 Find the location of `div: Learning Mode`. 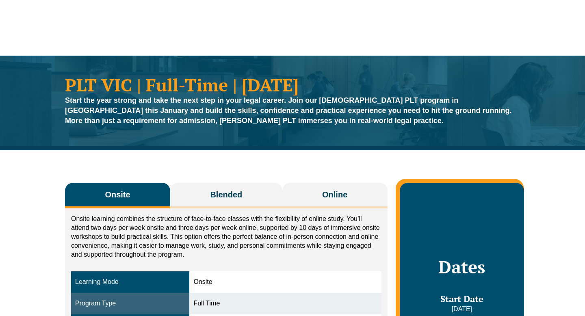

div: Learning Mode is located at coordinates (130, 282).